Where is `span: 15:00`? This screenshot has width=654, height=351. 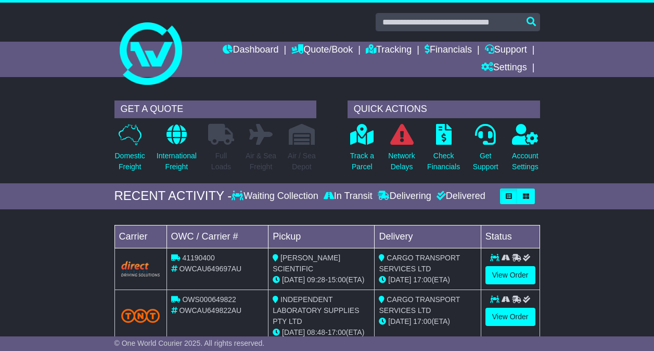 span: 15:00 is located at coordinates (337, 279).